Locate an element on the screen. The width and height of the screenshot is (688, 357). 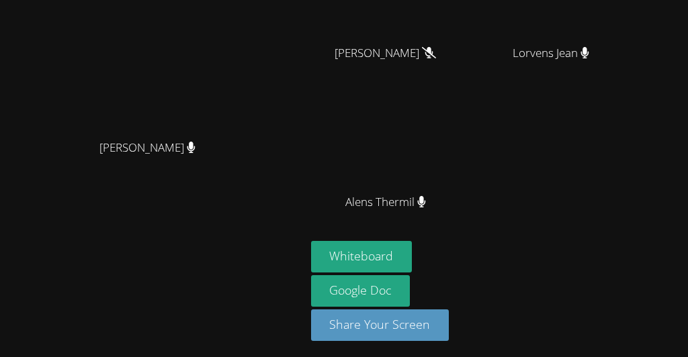
span: Lorvens Jean is located at coordinates (551, 53).